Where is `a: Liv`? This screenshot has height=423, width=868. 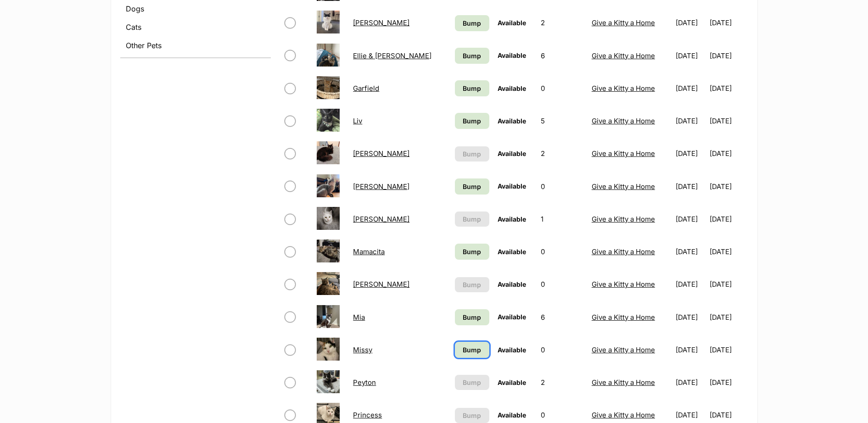 a: Liv is located at coordinates (357, 120).